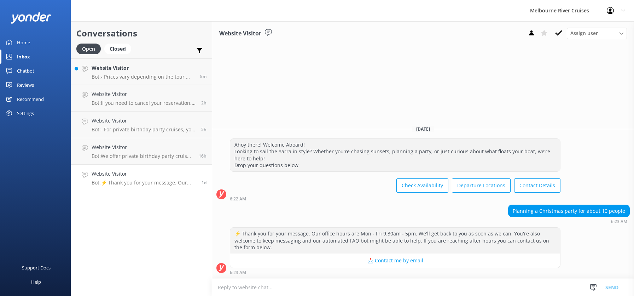 This screenshot has height=296, width=634. I want to click on p: Bot: - Prices vary depending on the tour, season, group size, and fare type. For the most up-to-d..., so click(143, 77).